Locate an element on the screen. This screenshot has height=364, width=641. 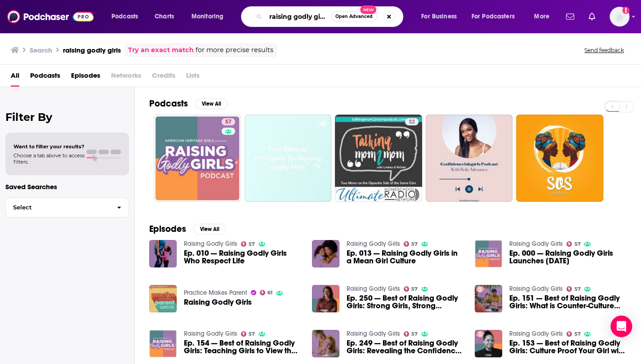
a: All is located at coordinates (15, 77).